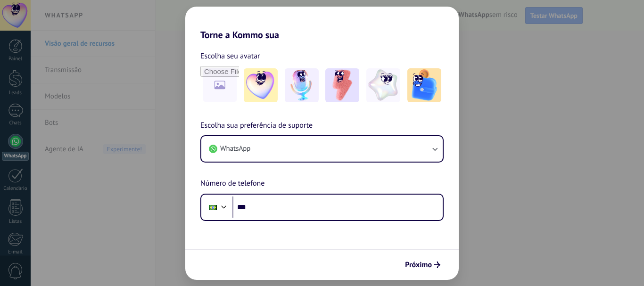 This screenshot has height=286, width=644. I want to click on img: -1.jpeg, so click(260, 85).